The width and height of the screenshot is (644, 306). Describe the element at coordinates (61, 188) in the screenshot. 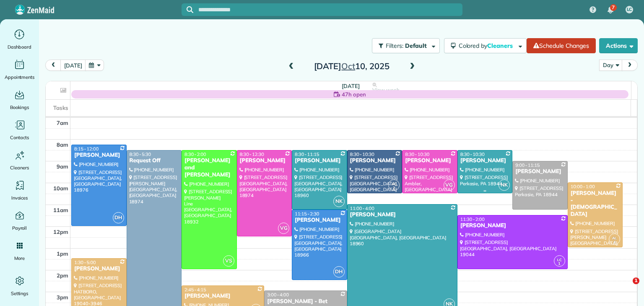

I see `span: 10am` at that location.